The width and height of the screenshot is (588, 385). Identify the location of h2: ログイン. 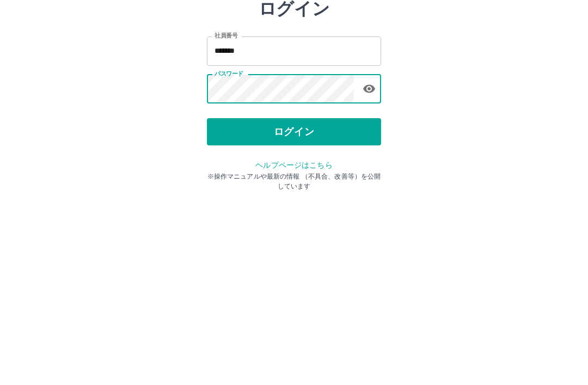
(294, 79).